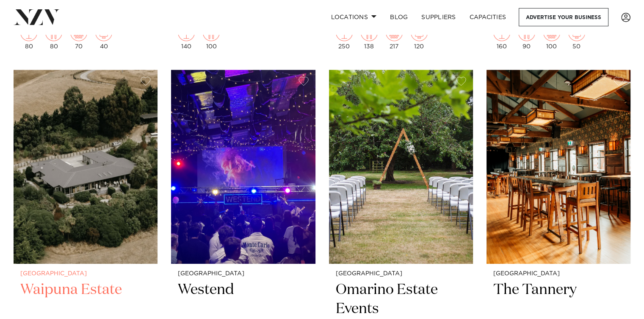 This screenshot has height=319, width=644. I want to click on div: 250, so click(344, 37).